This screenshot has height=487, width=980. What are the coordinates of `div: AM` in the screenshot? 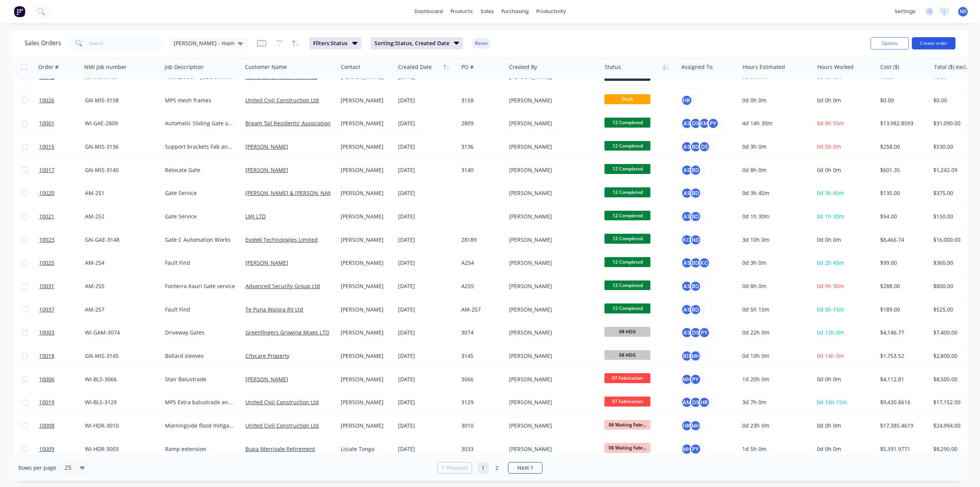 It's located at (687, 402).